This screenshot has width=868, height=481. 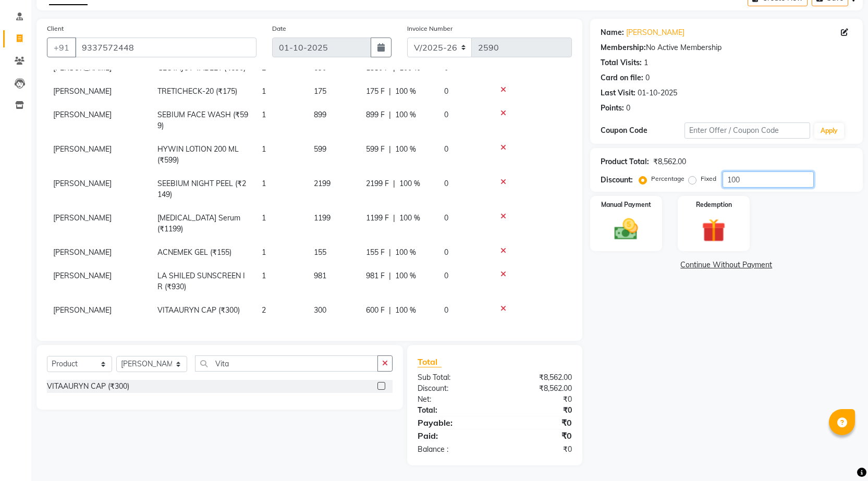 What do you see at coordinates (322, 183) in the screenshot?
I see `span: 2199` at bounding box center [322, 183].